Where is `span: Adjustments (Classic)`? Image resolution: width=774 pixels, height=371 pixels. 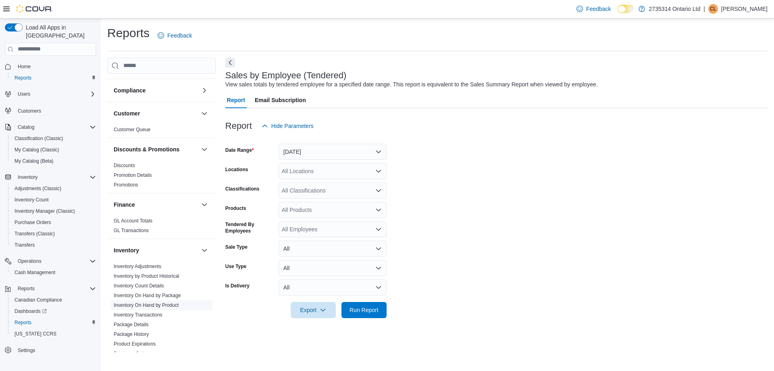 span: Adjustments (Classic) is located at coordinates (54, 188).